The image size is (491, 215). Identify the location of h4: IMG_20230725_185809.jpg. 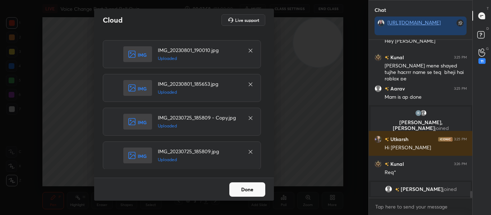
(199, 151).